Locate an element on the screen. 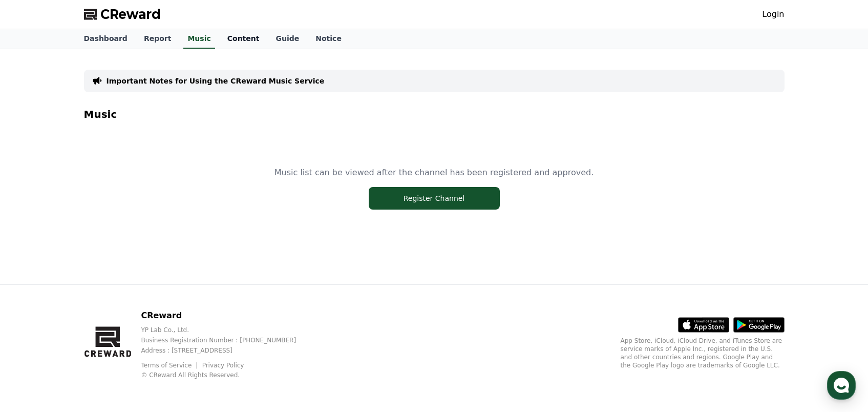 This screenshot has width=868, height=412. a: Settings is located at coordinates (164, 338).